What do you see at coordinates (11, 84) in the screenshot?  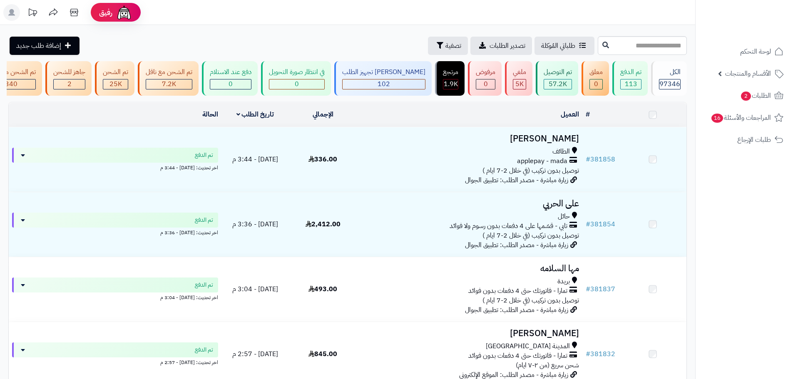 I see `span: 340` at bounding box center [11, 84].